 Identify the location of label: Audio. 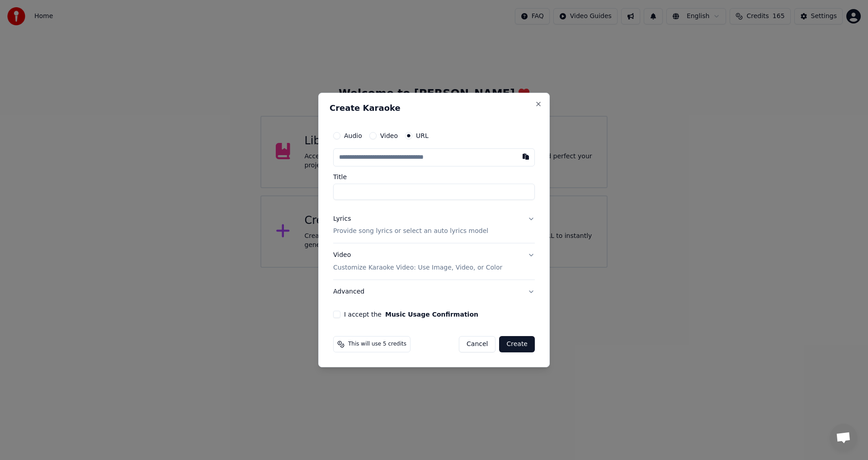
(353, 135).